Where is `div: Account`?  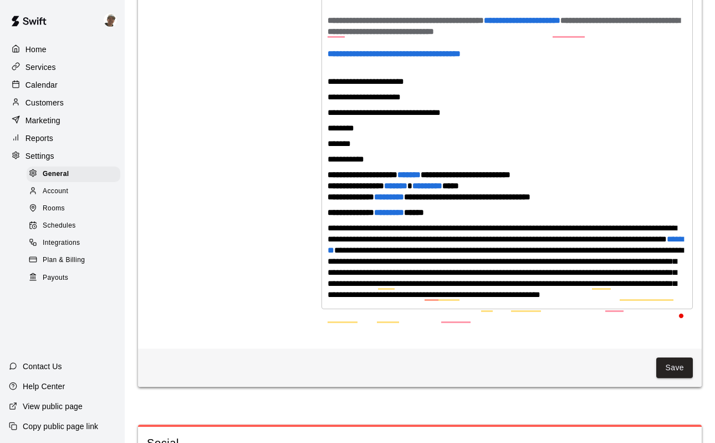 div: Account is located at coordinates (73, 191).